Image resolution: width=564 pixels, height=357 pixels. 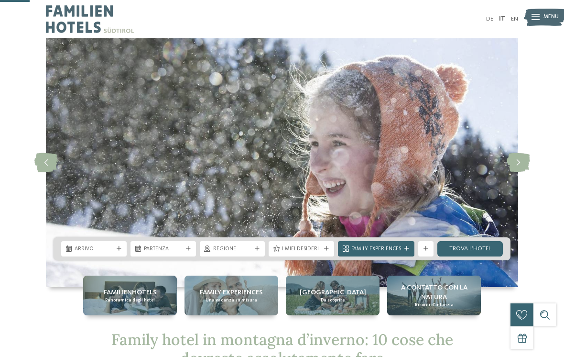 I want to click on span: Familienhotels, so click(x=130, y=292).